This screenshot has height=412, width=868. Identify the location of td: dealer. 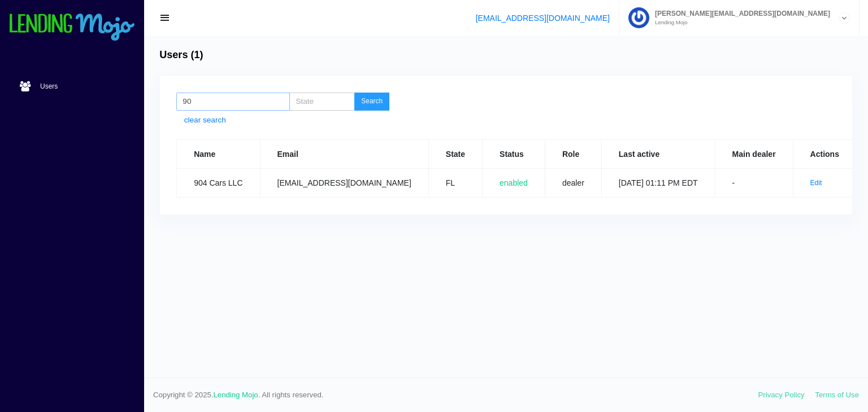
(573, 183).